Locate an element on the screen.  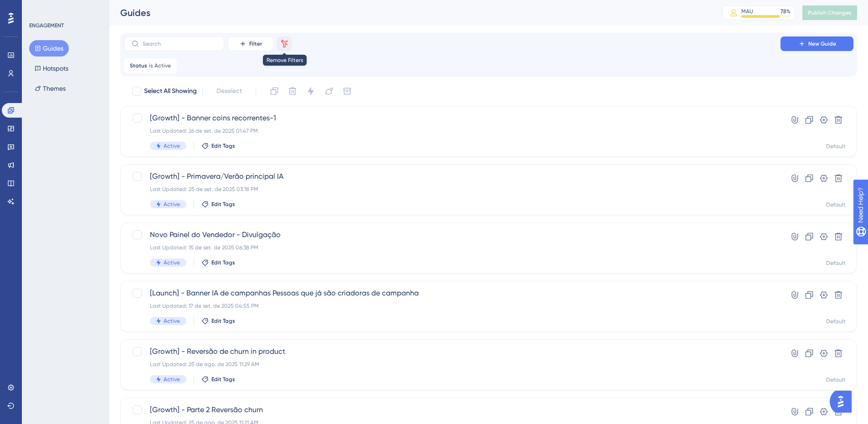
button: Publish Changes is located at coordinates (830, 13).